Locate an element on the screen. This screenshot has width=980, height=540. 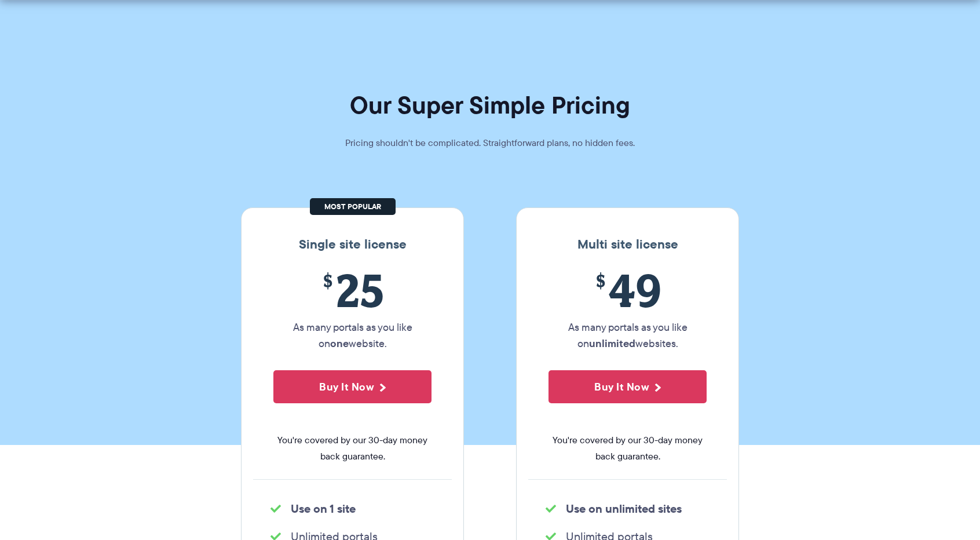
p: As many portals as you like on website. is located at coordinates (352, 336).